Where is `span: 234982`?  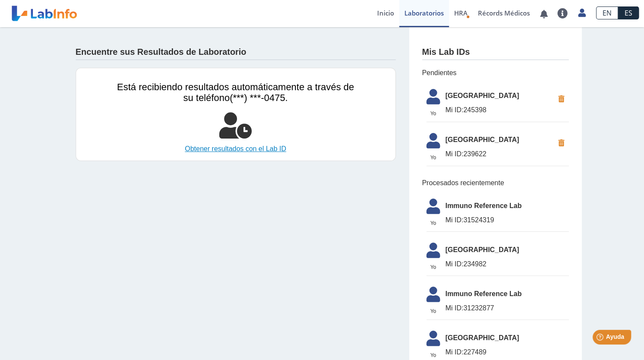 span: 234982 is located at coordinates (507, 264).